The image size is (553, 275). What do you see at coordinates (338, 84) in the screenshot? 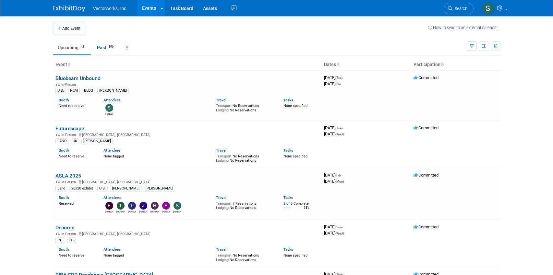
I see `span: (Fri)` at bounding box center [338, 84].